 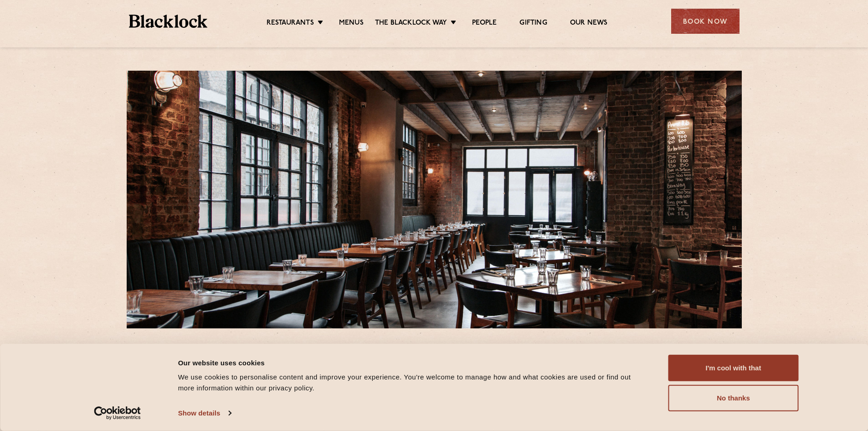 What do you see at coordinates (411, 24) in the screenshot?
I see `a: The Blacklock Way` at bounding box center [411, 24].